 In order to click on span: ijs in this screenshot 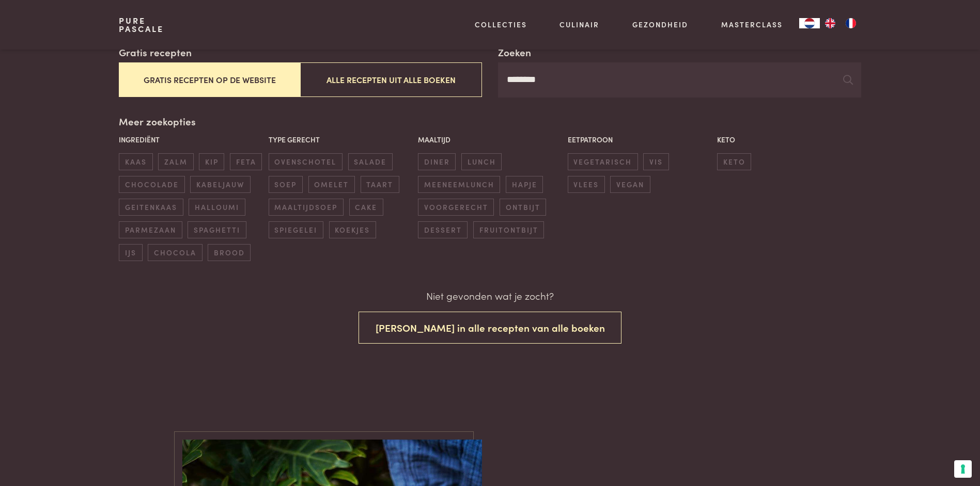, I will do `click(130, 253)`.